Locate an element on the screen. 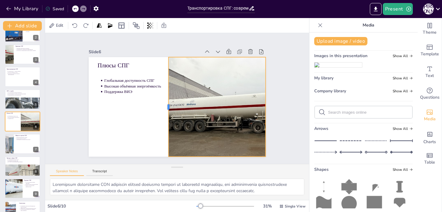 The image size is (442, 212). input: Insert title is located at coordinates (218, 8).